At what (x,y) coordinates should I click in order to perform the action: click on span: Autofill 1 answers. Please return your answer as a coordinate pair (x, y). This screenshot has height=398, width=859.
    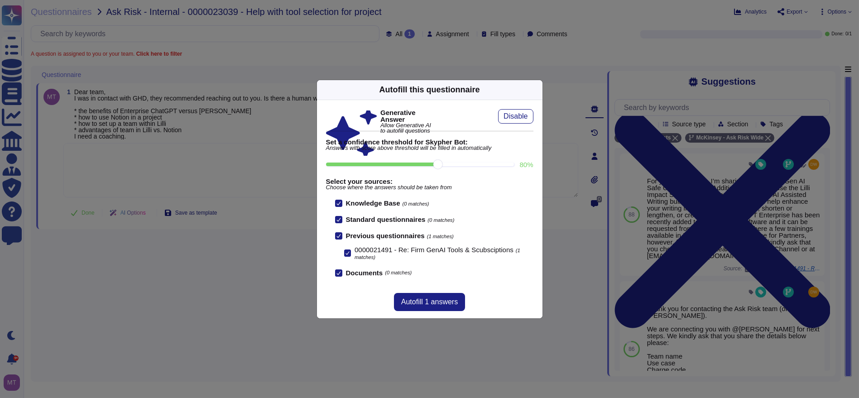
    Looking at the image, I should click on (429, 302).